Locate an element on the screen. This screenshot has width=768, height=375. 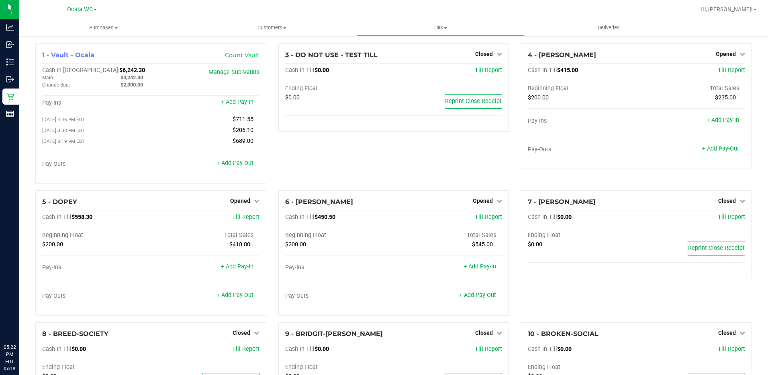
span: $4,242.30 is located at coordinates (132, 77).